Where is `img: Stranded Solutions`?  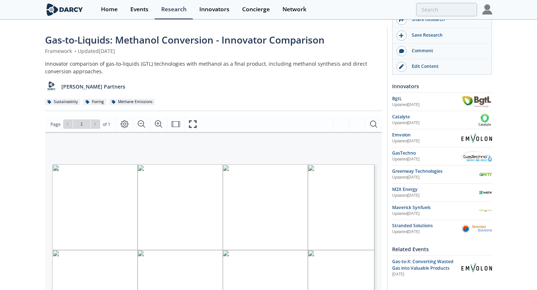 img: Stranded Solutions is located at coordinates (477, 229).